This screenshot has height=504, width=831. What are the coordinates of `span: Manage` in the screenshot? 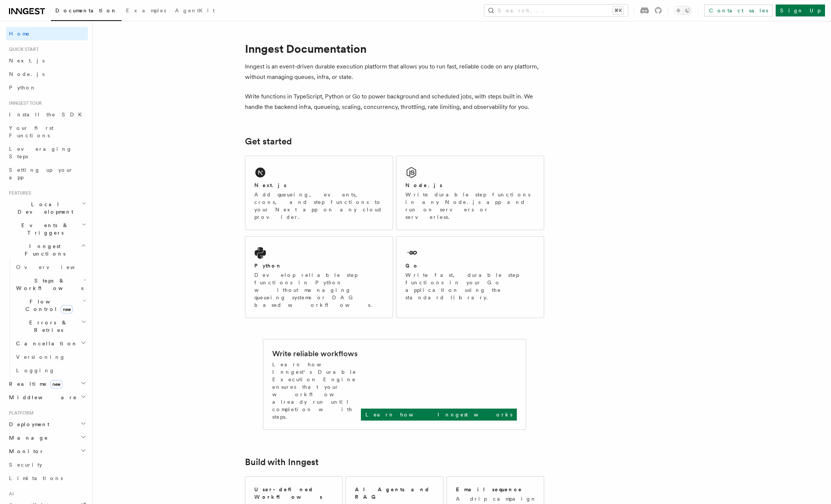 It's located at (27, 438).